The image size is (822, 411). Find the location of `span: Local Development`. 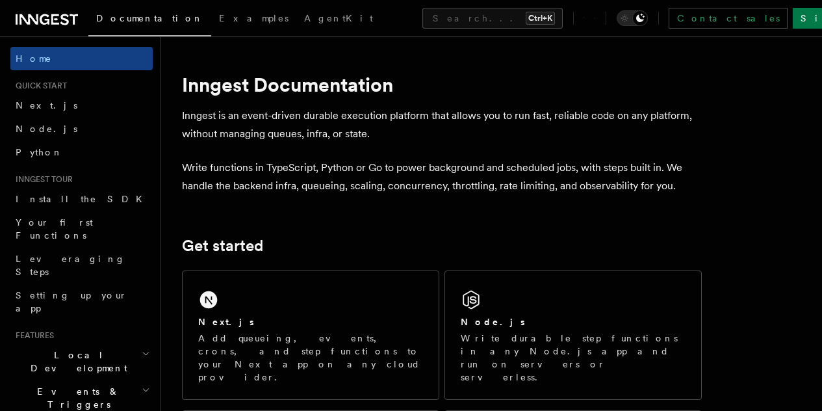

span: Local Development is located at coordinates (76, 361).